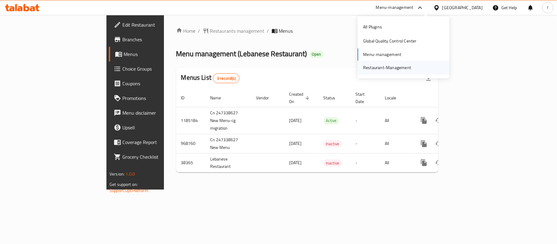  Describe the element at coordinates (154, 54) in the screenshot. I see `a: Menus` at that location.